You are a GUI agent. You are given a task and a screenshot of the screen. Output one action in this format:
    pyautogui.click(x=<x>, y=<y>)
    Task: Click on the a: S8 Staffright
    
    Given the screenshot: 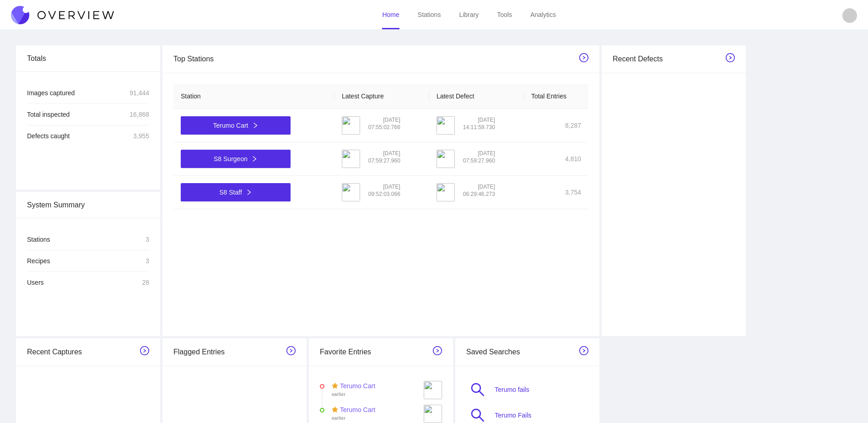 What is the action you would take?
    pyautogui.click(x=236, y=192)
    